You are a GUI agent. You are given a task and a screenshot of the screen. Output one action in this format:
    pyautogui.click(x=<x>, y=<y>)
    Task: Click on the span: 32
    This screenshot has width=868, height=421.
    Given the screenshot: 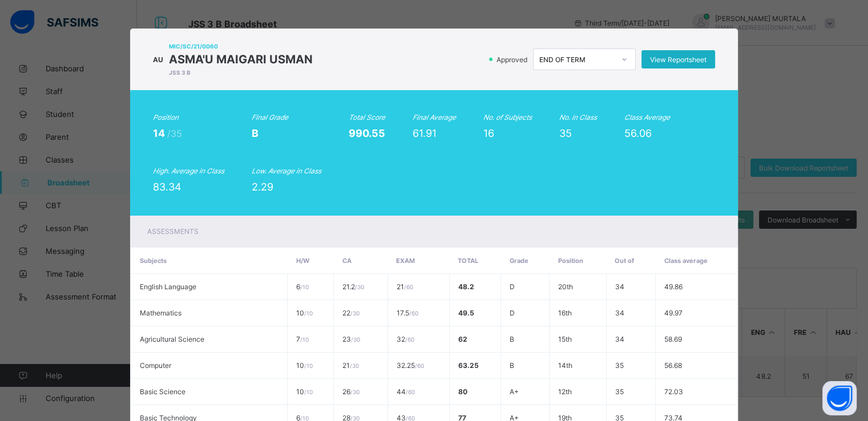 What is the action you would take?
    pyautogui.click(x=405, y=338)
    